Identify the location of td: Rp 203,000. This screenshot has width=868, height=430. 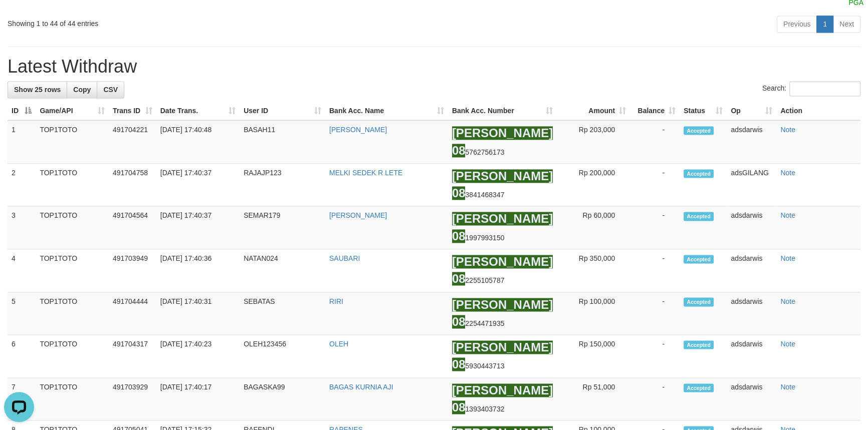
(593, 142).